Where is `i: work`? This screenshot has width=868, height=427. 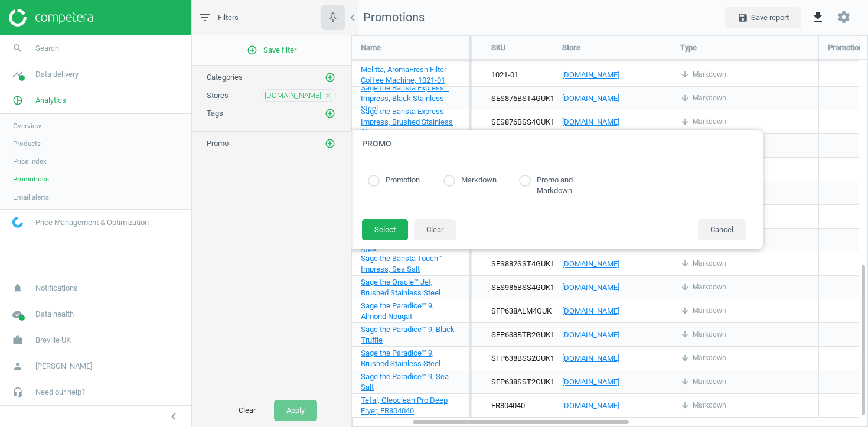
i: work is located at coordinates (18, 340).